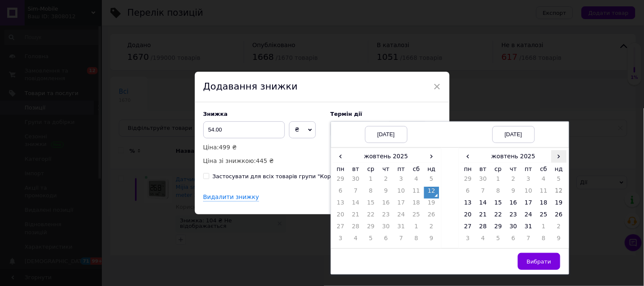 The height and width of the screenshot is (286, 644). I want to click on td: 20, so click(468, 216).